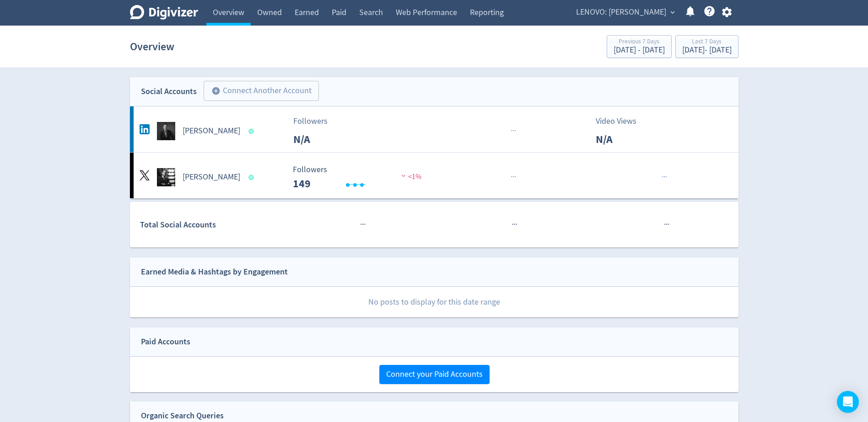  Describe the element at coordinates (434, 374) in the screenshot. I see `a: Connect your Paid Accounts` at that location.